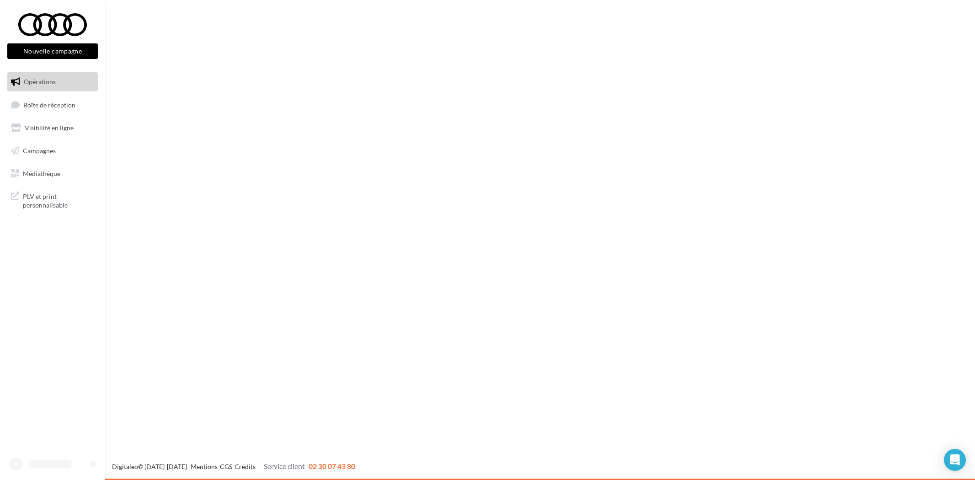 Image resolution: width=975 pixels, height=480 pixels. What do you see at coordinates (204, 466) in the screenshot?
I see `a: Mentions` at bounding box center [204, 466].